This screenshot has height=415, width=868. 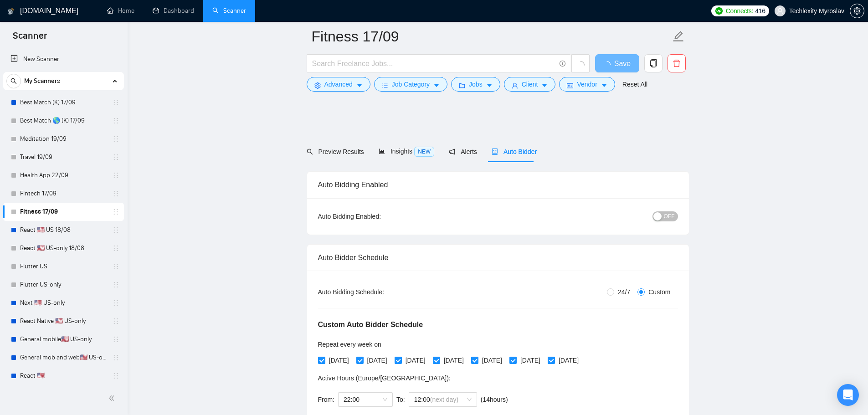 I want to click on span: Save, so click(x=622, y=64).